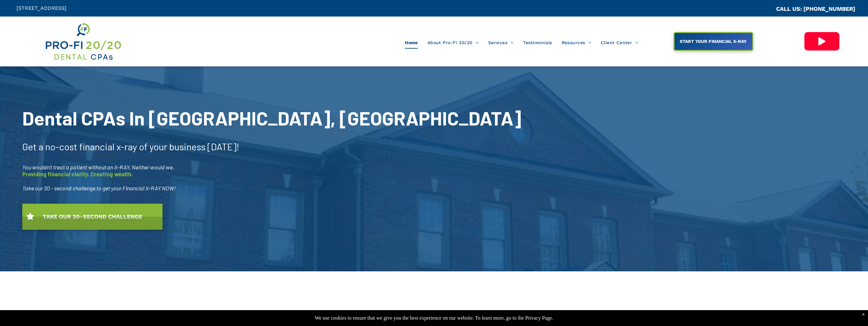  What do you see at coordinates (77, 174) in the screenshot?
I see `span: Providing financial clarity. Creating wealth.` at bounding box center [77, 174].